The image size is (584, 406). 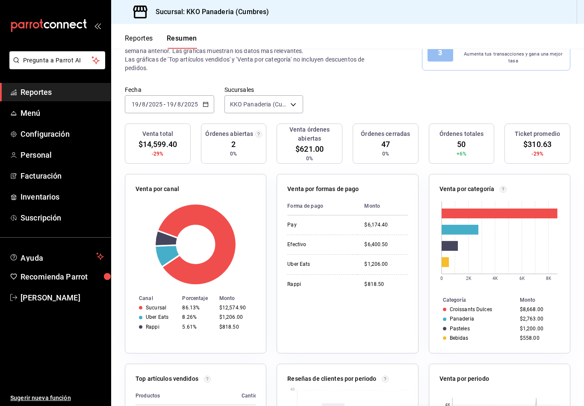 I want to click on span: KKO Panaderia (Cumbres), so click(x=259, y=104).